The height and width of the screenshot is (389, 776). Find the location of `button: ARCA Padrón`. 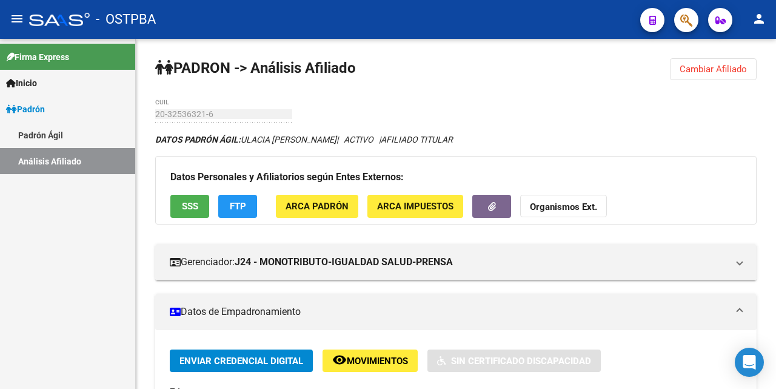

button: ARCA Padrón is located at coordinates (317, 206).